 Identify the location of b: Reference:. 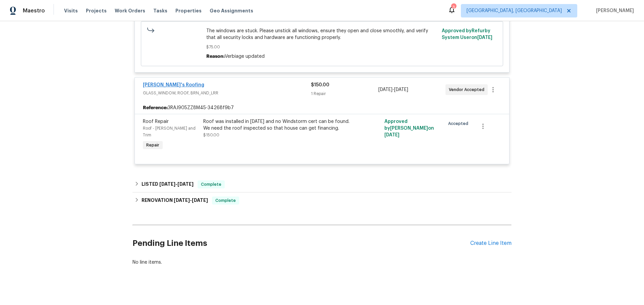
(155, 108).